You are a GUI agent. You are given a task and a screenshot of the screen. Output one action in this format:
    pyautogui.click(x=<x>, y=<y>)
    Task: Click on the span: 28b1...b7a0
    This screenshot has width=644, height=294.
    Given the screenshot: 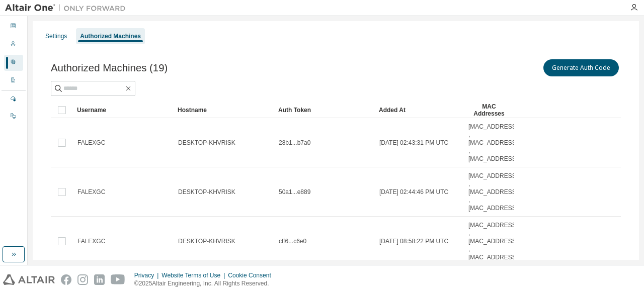 What is the action you would take?
    pyautogui.click(x=294, y=142)
    